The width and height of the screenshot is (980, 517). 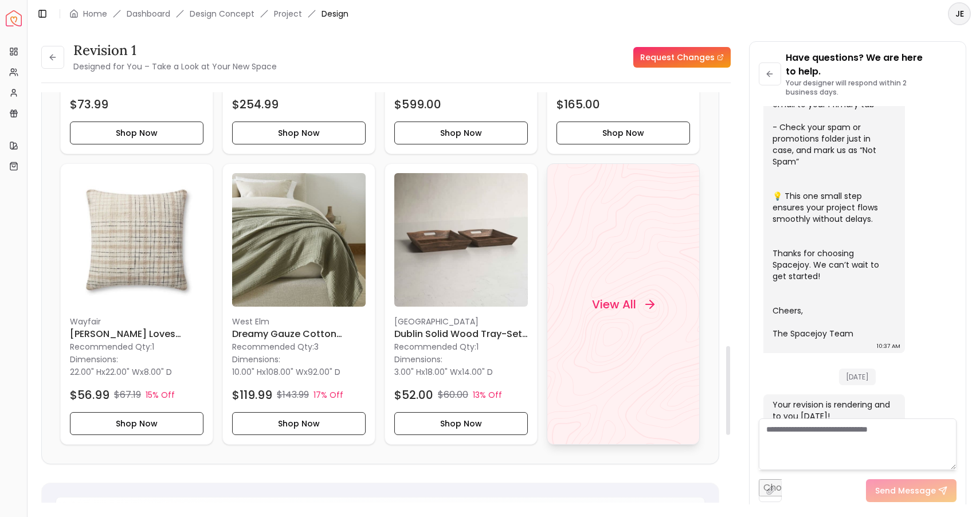 What do you see at coordinates (14, 18) in the screenshot?
I see `img: Spacejoy Logo` at bounding box center [14, 18].